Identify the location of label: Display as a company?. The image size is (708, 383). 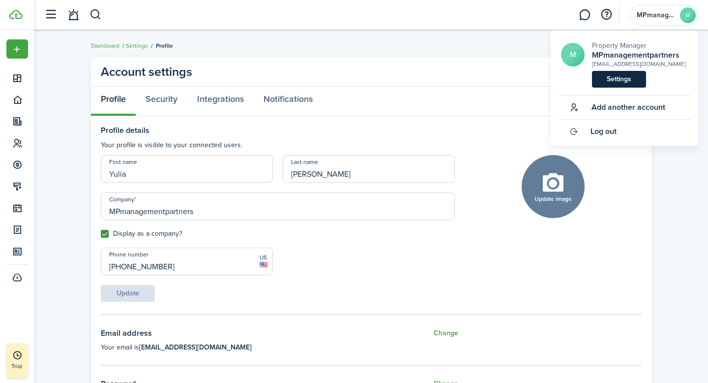
(141, 234).